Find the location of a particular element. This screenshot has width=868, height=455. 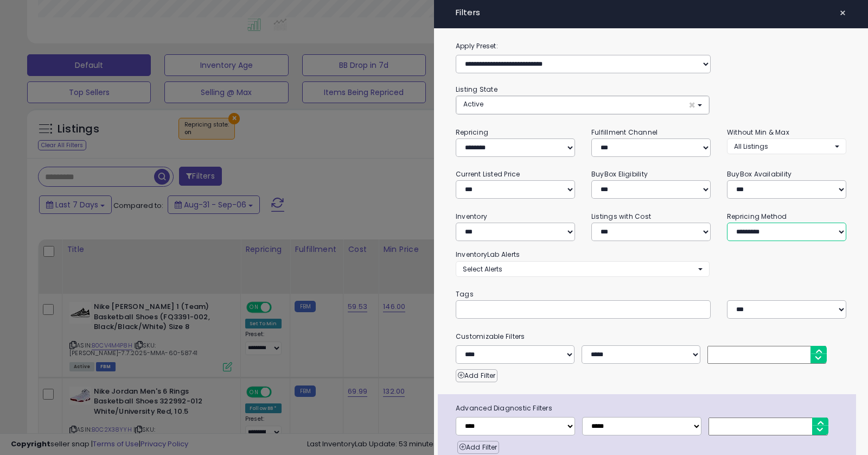

button: All Listings is located at coordinates (787, 146).